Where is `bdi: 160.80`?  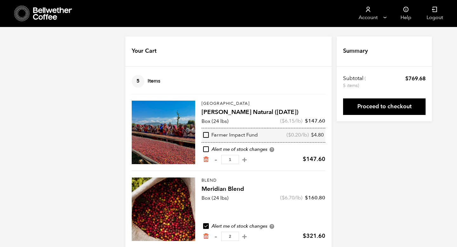
bdi: 160.80 is located at coordinates (315, 198).